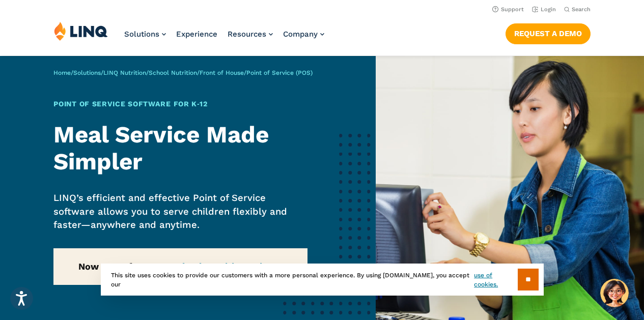 The width and height of the screenshot is (644, 320). What do you see at coordinates (224, 38) in the screenshot?
I see `nav: Primary Navigation` at bounding box center [224, 38].